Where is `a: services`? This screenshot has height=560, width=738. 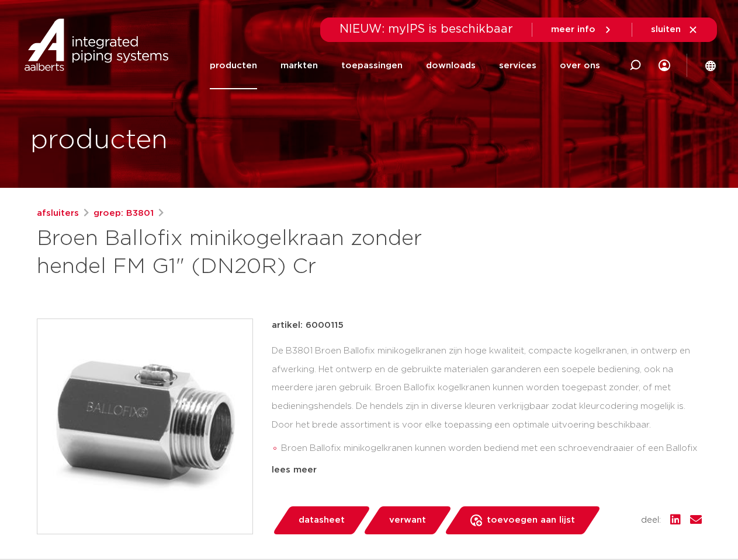
a: services is located at coordinates (517, 65).